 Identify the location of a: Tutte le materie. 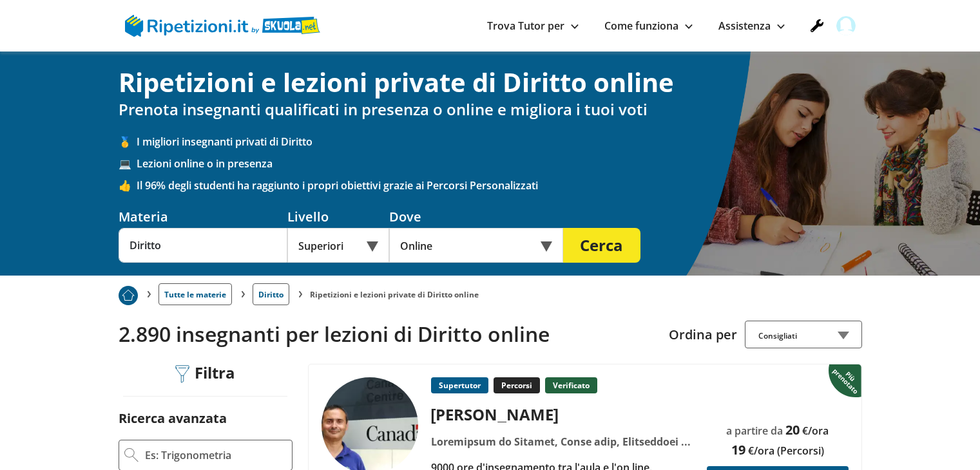
(195, 295).